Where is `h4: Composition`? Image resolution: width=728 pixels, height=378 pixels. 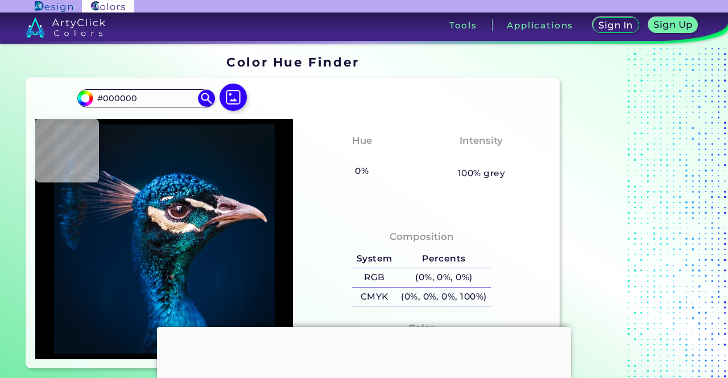
h4: Composition is located at coordinates (421, 237).